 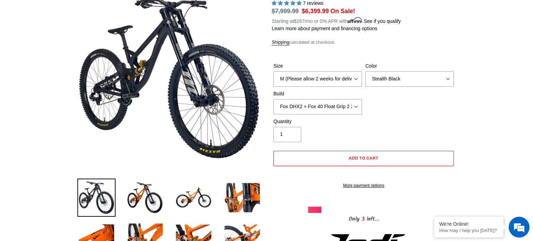 What do you see at coordinates (87, 43) in the screenshot?
I see `div: Chat with us now` at bounding box center [87, 43].